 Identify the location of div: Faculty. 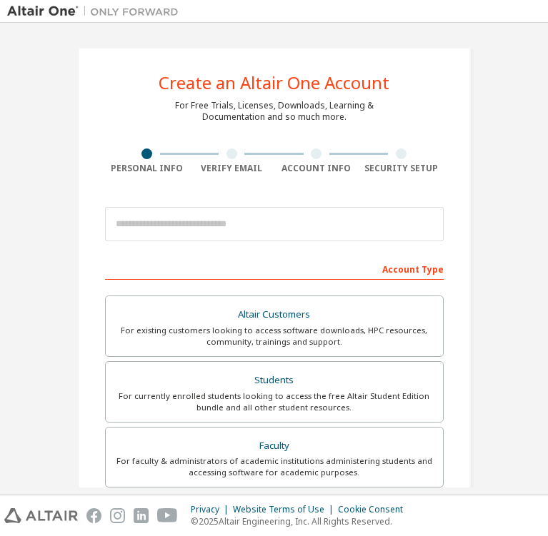
(274, 446).